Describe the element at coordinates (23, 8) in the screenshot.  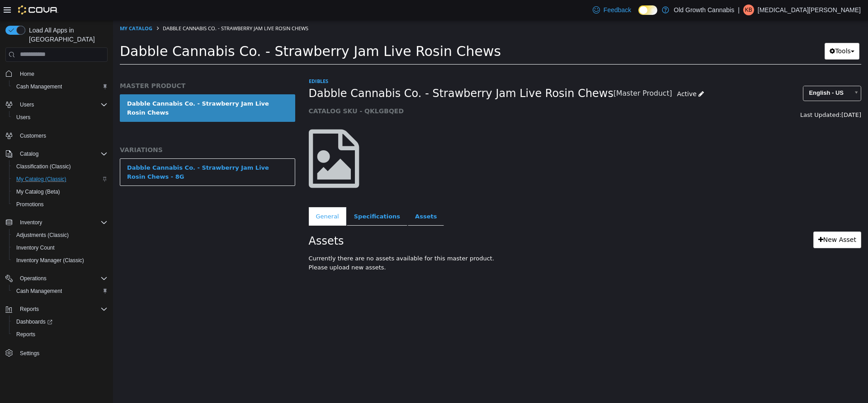
I see `a: My Catalog` at that location.